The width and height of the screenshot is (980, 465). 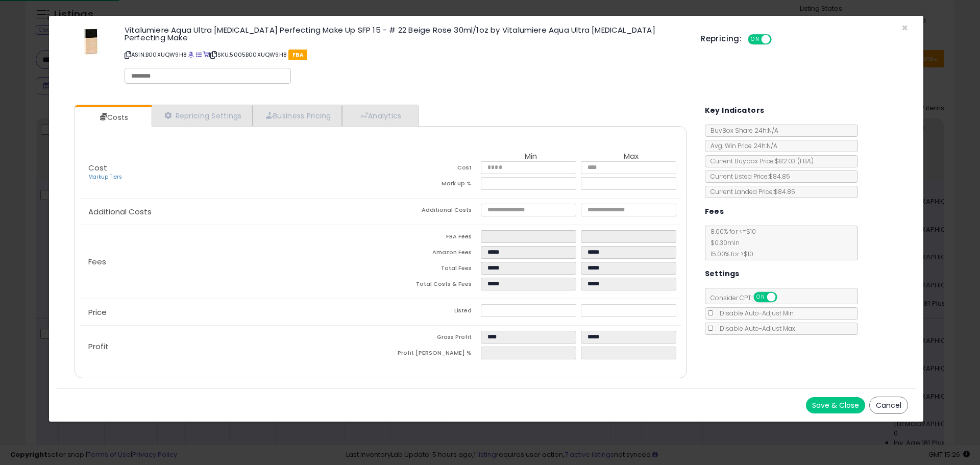 I want to click on th: Min, so click(x=531, y=157).